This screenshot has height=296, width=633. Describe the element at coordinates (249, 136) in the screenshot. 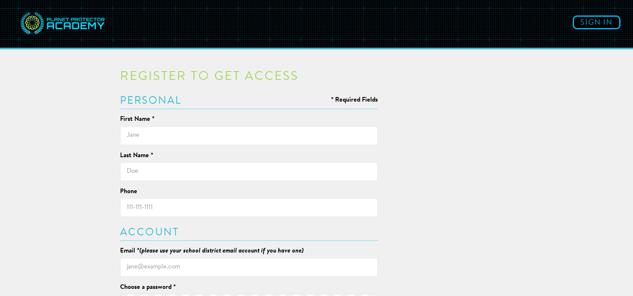

I see `input: Jane` at that location.